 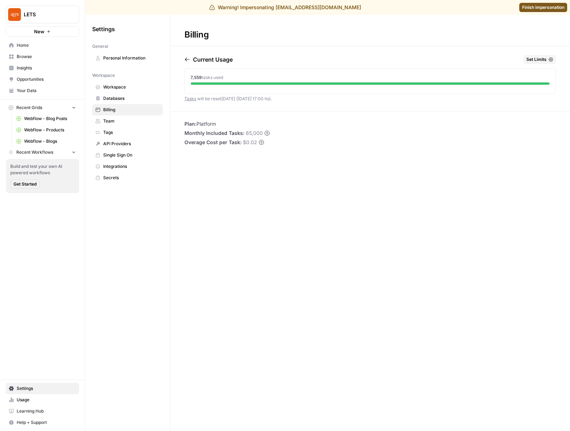 I want to click on a: Home, so click(x=42, y=45).